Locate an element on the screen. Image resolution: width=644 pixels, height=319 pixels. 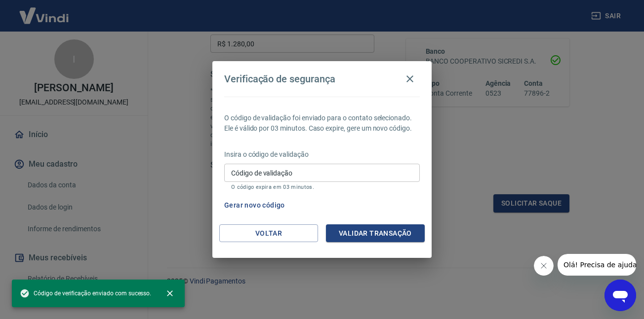
button: Validar transação is located at coordinates (375, 233).